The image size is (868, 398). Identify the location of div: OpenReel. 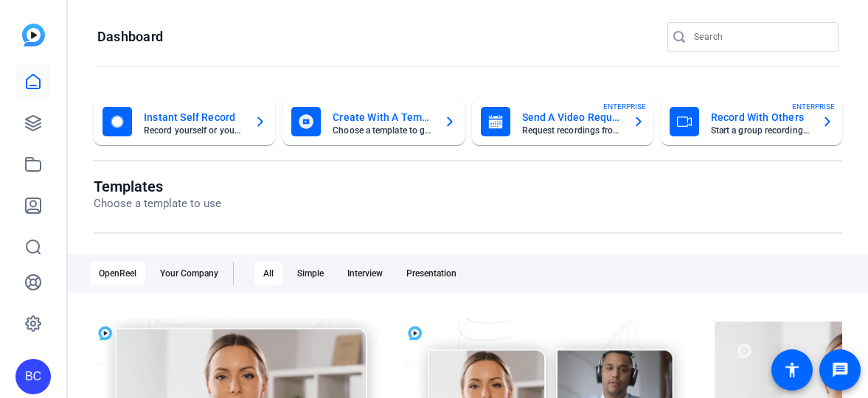
(117, 274).